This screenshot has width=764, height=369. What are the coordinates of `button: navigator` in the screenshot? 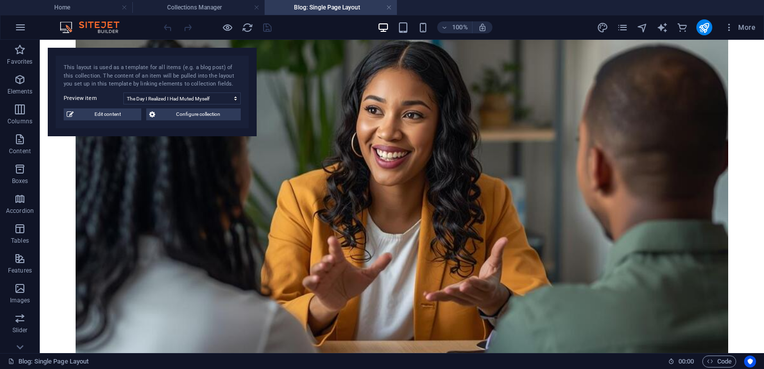 It's located at (642, 27).